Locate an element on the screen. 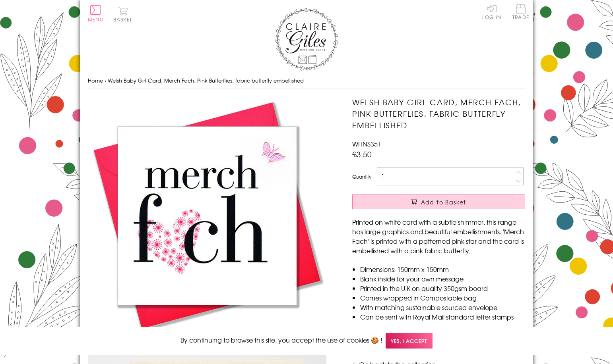  li: Printed in the U.K on quality 350gsm board is located at coordinates (443, 288).